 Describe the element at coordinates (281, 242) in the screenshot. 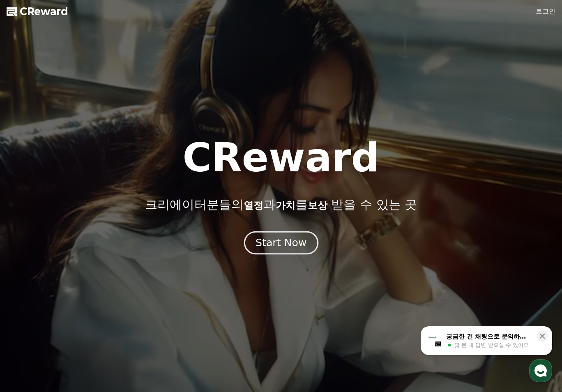

I see `div: Start Now` at that location.